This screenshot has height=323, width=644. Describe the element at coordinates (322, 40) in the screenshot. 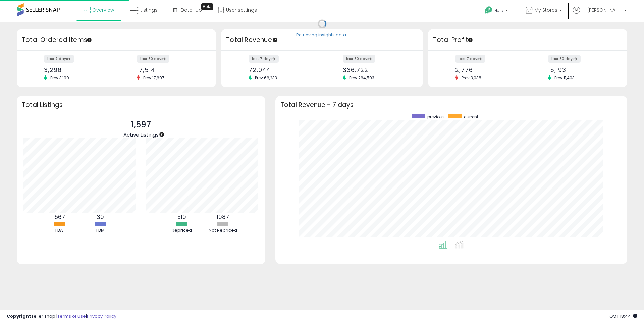

I see `h3: Total Revenue` at that location.